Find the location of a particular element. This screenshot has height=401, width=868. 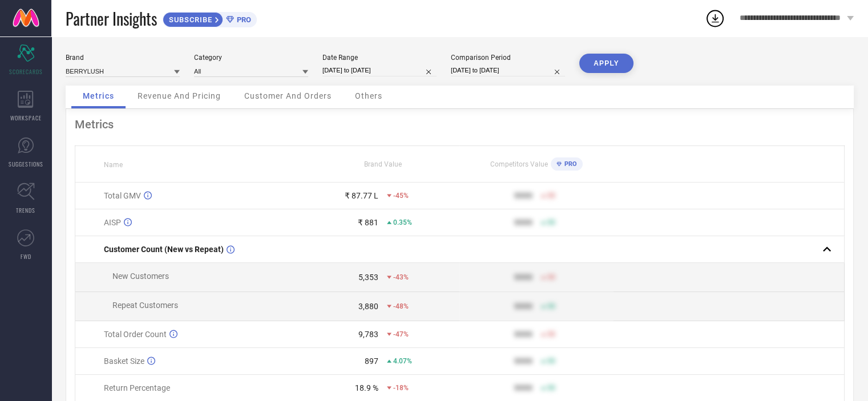

span: Competitors Value is located at coordinates (519, 164).